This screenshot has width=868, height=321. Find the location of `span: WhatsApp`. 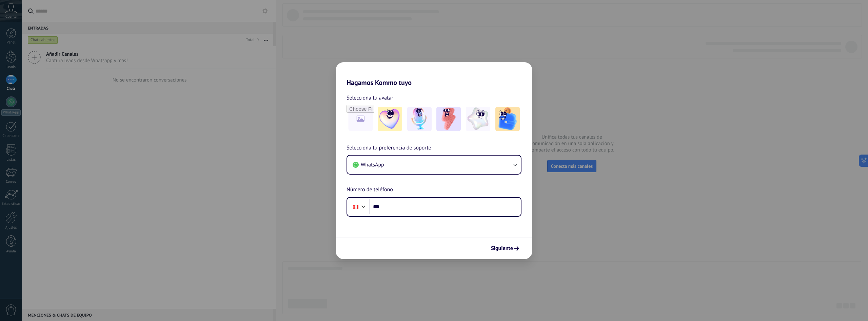

span: WhatsApp is located at coordinates (372, 165).